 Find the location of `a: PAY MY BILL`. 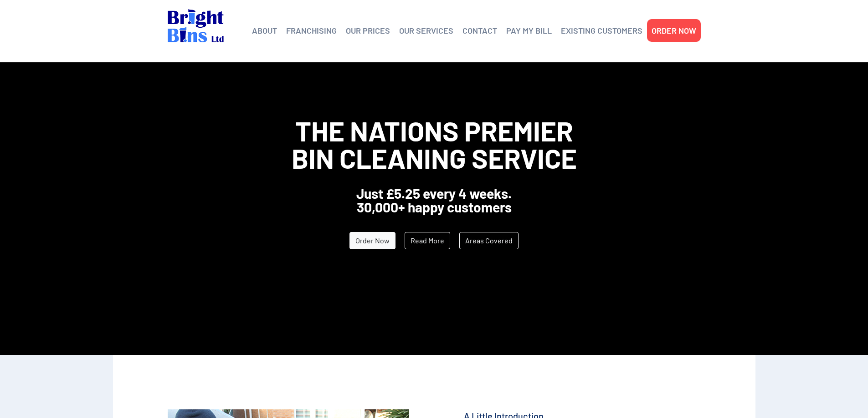

a: PAY MY BILL is located at coordinates (529, 31).